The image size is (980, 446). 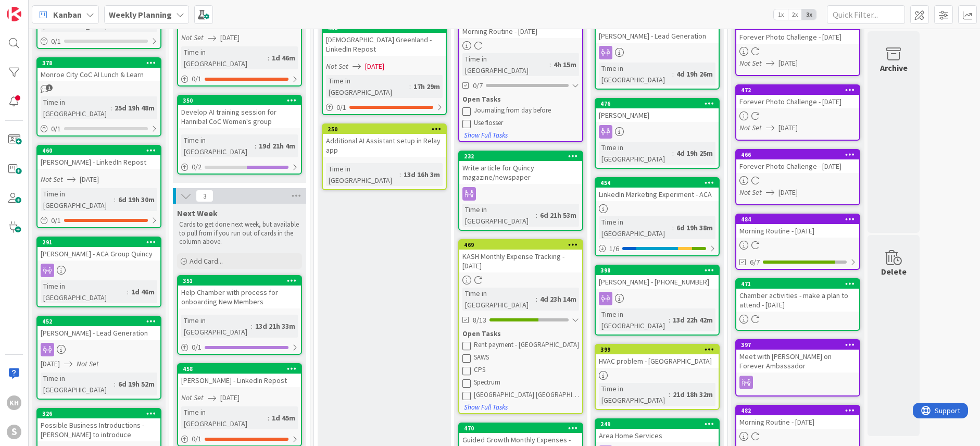 What do you see at coordinates (558, 215) in the screenshot?
I see `div: 6d 21h 53m` at bounding box center [558, 215].